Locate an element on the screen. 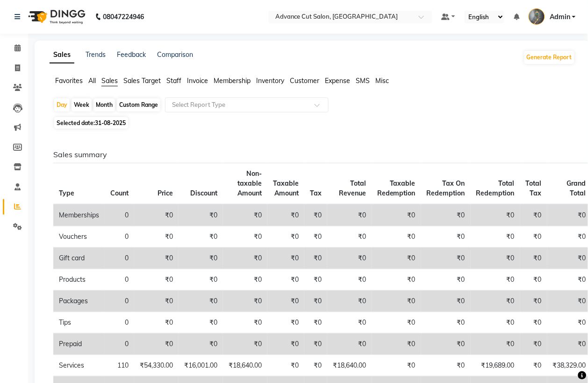 The height and width of the screenshot is (383, 588). a: Sales is located at coordinates (62, 55).